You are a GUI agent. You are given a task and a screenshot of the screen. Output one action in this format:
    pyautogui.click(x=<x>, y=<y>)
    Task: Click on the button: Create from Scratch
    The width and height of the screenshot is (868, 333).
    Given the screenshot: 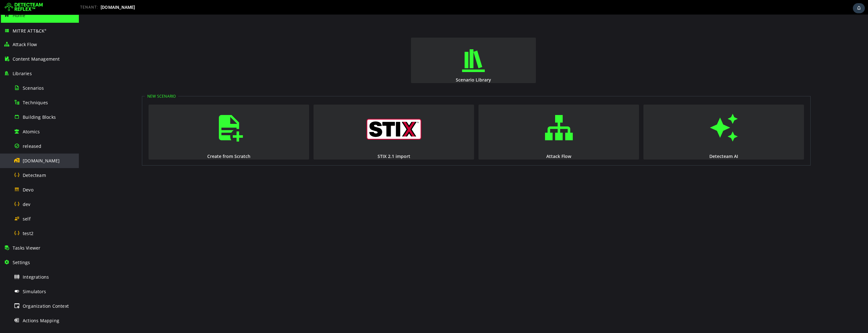 What is the action you would take?
    pyautogui.click(x=149, y=117)
    